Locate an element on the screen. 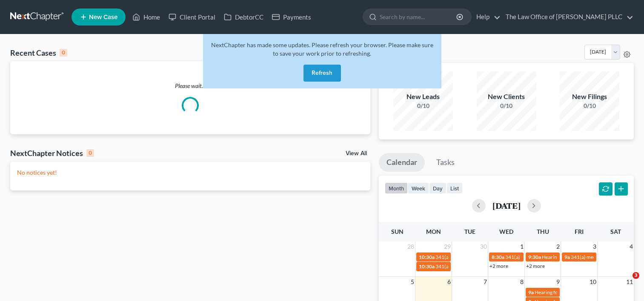 This screenshot has width=644, height=301. span: 2 is located at coordinates (558, 247).